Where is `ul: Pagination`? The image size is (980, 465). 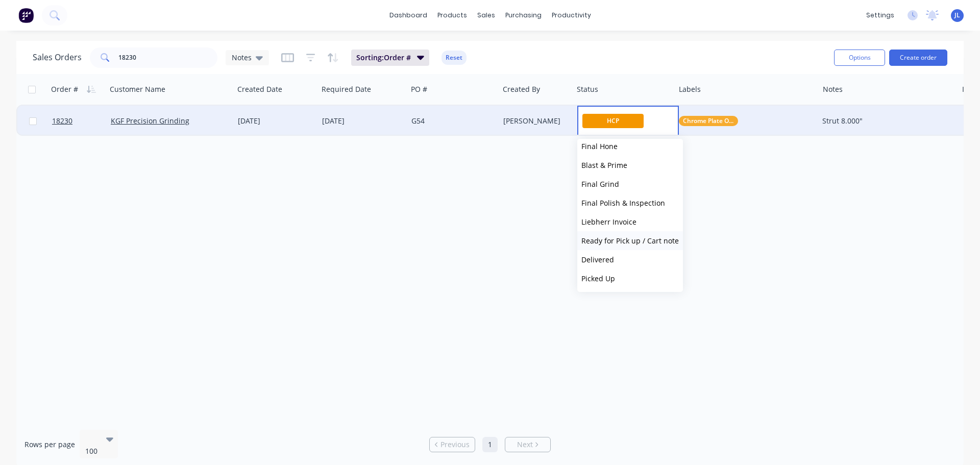 ul: Pagination is located at coordinates (490, 445).